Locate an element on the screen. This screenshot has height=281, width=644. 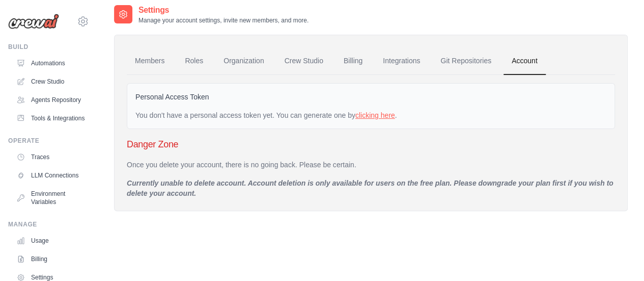
div: Manage is located at coordinates (48, 224).